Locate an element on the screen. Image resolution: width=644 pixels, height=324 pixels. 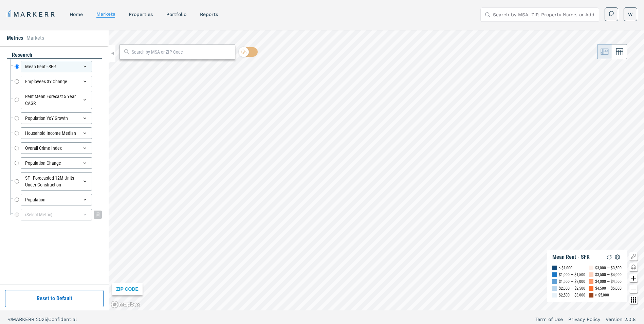
canvas: Map is located at coordinates (376, 170).